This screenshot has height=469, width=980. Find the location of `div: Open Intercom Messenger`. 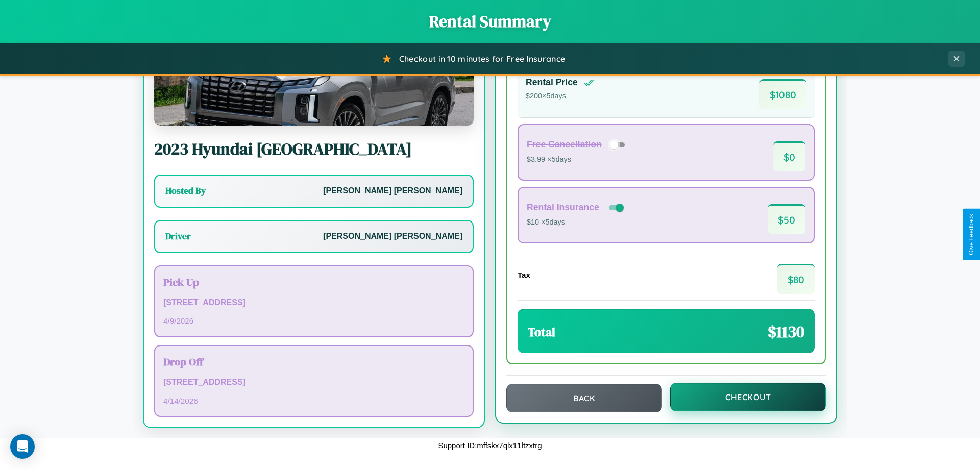

div: Open Intercom Messenger is located at coordinates (23, 446).